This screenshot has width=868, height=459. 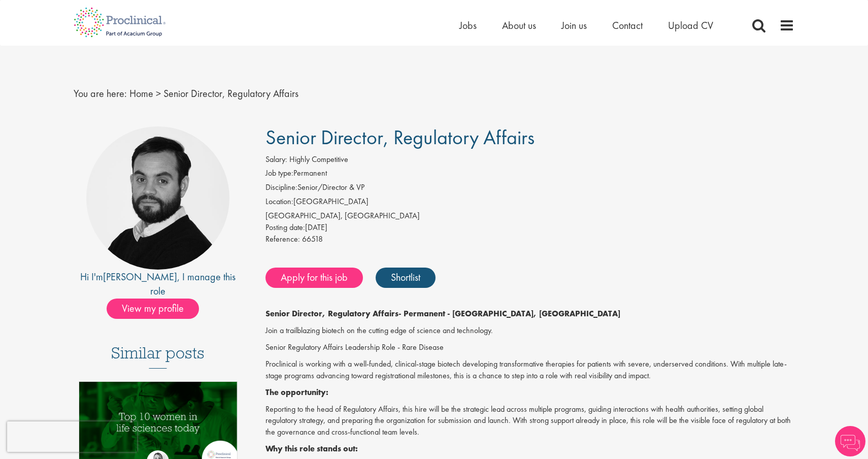 What do you see at coordinates (574, 25) in the screenshot?
I see `span: Join us` at bounding box center [574, 25].